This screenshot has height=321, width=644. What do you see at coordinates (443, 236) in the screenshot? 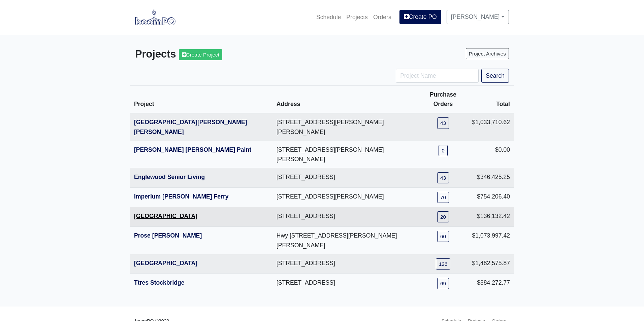
I see `a: 60` at bounding box center [443, 236].